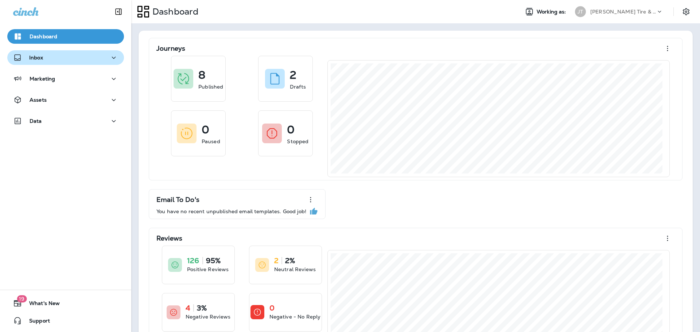  I want to click on p: 126, so click(193, 261).